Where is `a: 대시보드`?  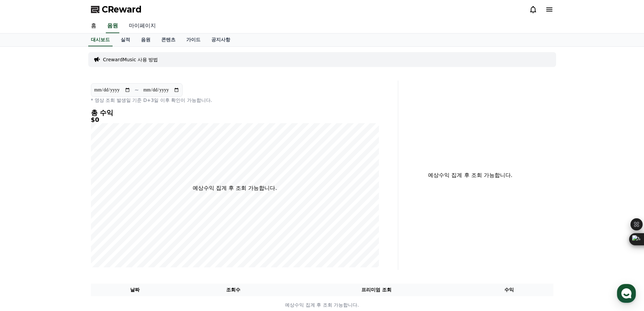 a: 대시보드 is located at coordinates (100, 40).